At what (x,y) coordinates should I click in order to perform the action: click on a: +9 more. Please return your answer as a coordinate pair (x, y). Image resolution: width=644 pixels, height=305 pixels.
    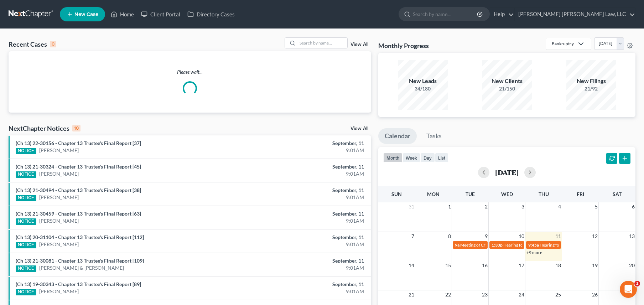
    Looking at the image, I should click on (534, 252).